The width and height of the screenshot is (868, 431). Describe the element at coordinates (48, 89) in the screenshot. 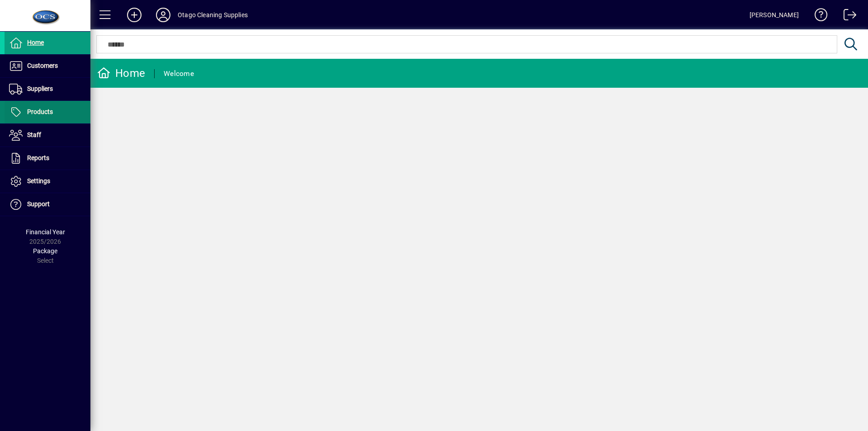

I see `a: Suppliers` at that location.